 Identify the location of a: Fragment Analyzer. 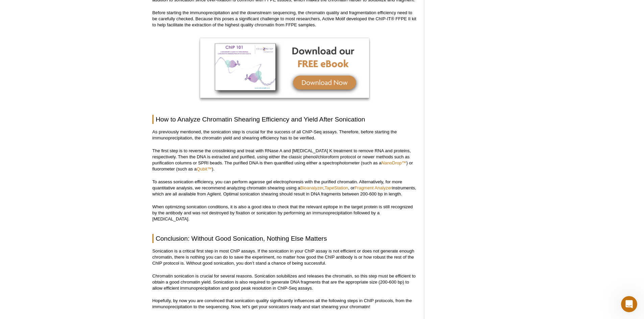
(373, 188).